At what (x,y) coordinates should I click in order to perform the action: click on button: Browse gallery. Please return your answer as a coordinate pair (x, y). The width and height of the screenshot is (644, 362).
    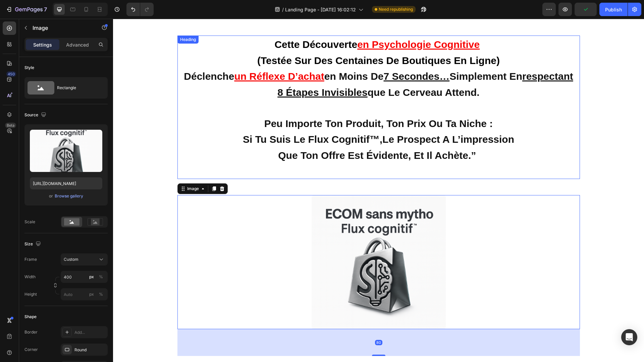
    Looking at the image, I should click on (69, 196).